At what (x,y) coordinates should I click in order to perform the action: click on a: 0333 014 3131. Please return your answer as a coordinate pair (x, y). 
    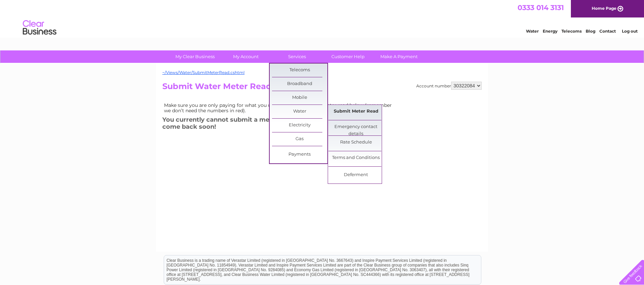
    Looking at the image, I should click on (540, 8).